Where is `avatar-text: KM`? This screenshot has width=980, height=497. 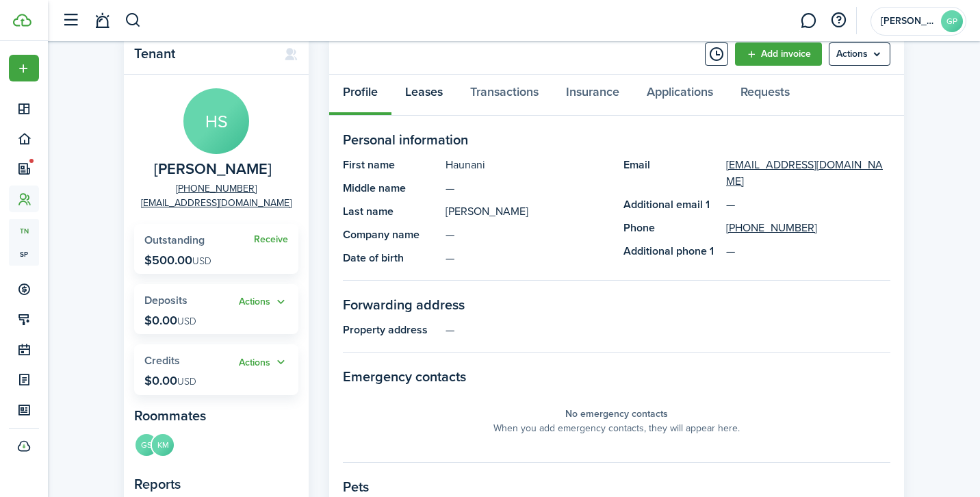
avatar-text: KM is located at coordinates (163, 445).